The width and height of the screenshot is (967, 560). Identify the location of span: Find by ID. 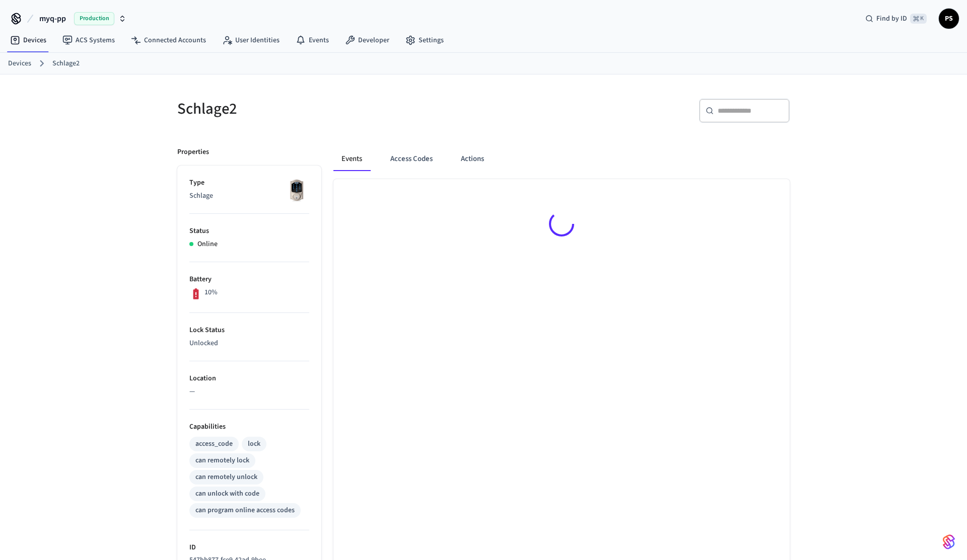
(891, 19).